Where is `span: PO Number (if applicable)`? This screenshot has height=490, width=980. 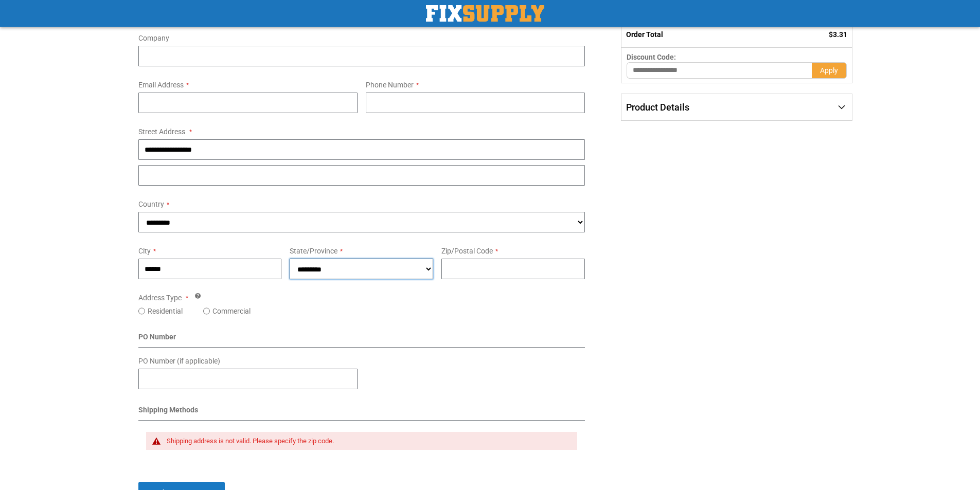 span: PO Number (if applicable) is located at coordinates (179, 361).